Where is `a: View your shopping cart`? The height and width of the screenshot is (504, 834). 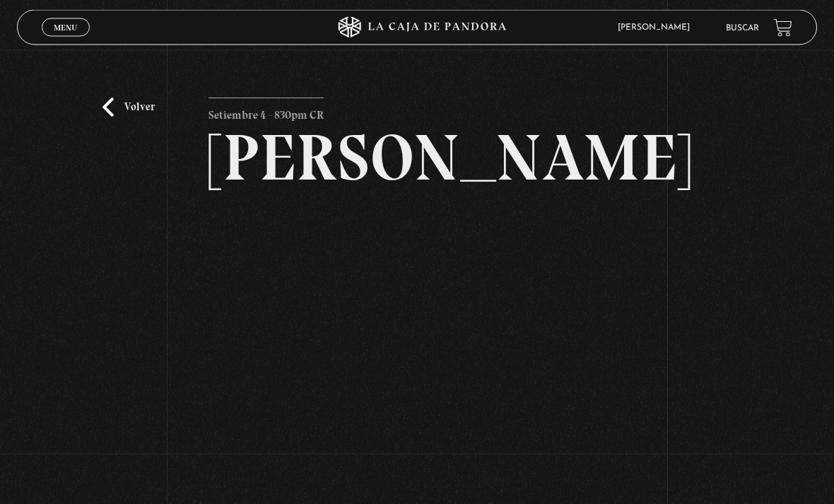 a: View your shopping cart is located at coordinates (782, 27).